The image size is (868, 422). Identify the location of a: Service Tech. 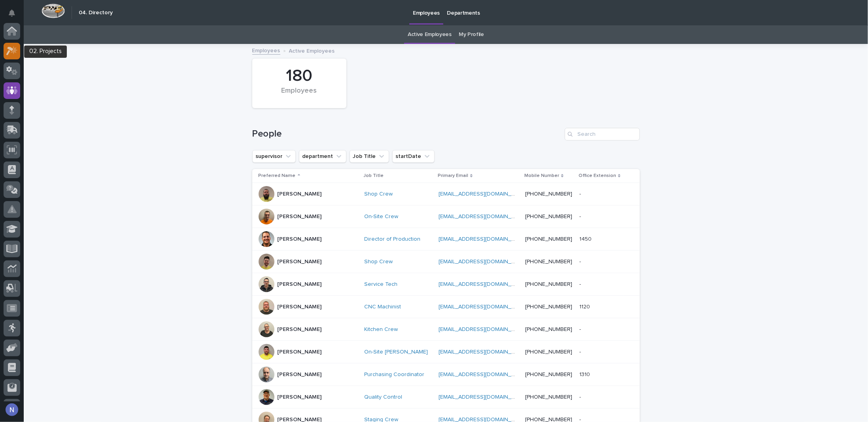
(381, 284).